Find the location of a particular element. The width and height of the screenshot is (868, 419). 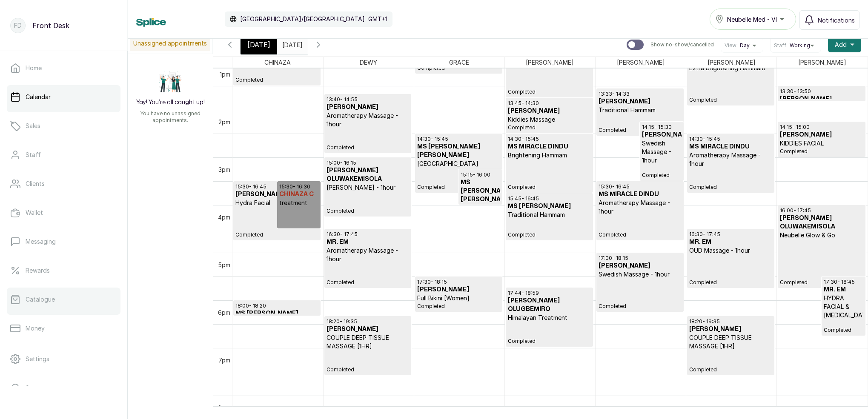

p: Show no-show/cancelled is located at coordinates (682, 45).